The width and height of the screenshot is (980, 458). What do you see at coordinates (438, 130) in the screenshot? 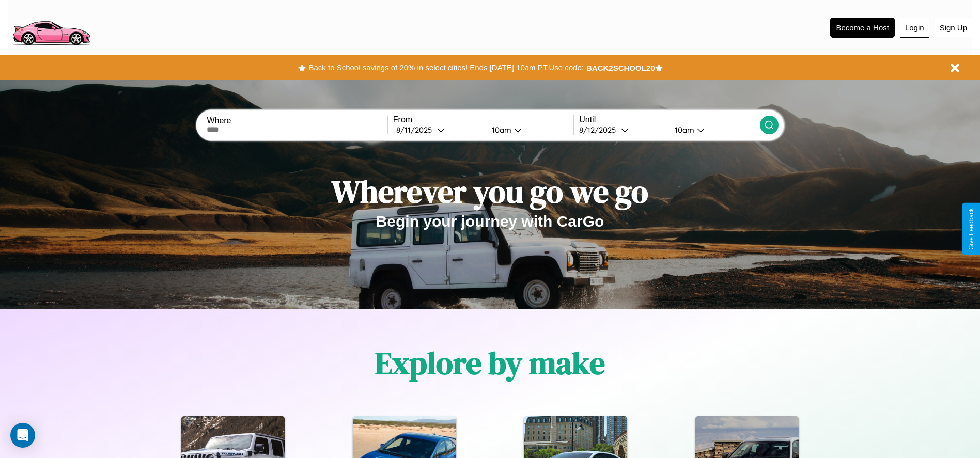
I see `button: 8/11/2025` at bounding box center [438, 130].